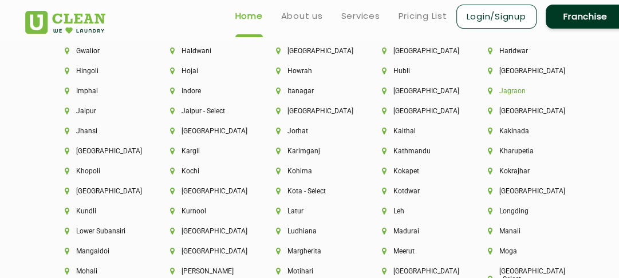  What do you see at coordinates (521, 171) in the screenshot?
I see `li: Kokrajhar` at bounding box center [521, 171].